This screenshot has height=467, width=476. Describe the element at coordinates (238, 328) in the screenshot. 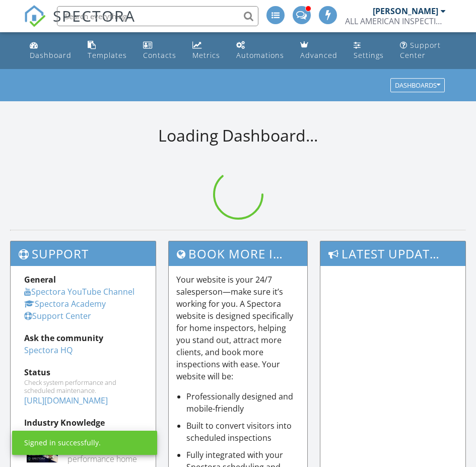

I see `p: Your website is your 24/7 salesperson—make sure it’s working for you. A Spectora website is desig...` at that location.